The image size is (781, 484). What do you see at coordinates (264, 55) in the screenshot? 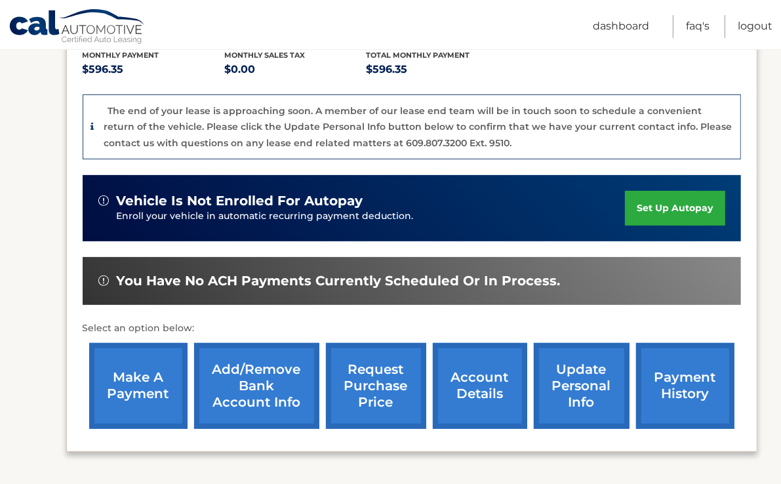
I see `span: Monthly sales Tax` at bounding box center [264, 55].